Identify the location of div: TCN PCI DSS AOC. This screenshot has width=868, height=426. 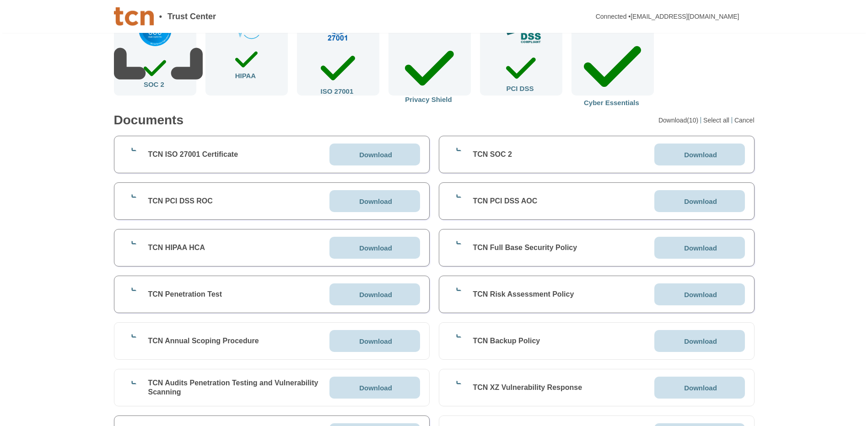
(505, 201).